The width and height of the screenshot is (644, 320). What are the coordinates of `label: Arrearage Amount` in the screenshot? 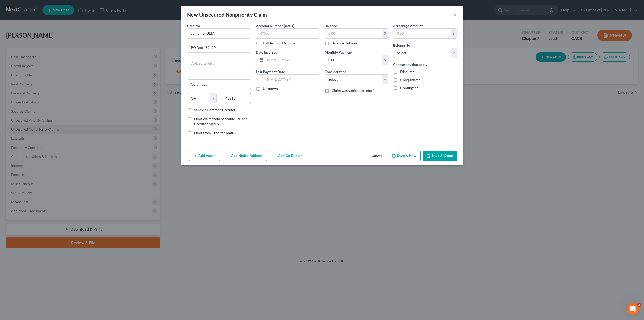 It's located at (408, 26).